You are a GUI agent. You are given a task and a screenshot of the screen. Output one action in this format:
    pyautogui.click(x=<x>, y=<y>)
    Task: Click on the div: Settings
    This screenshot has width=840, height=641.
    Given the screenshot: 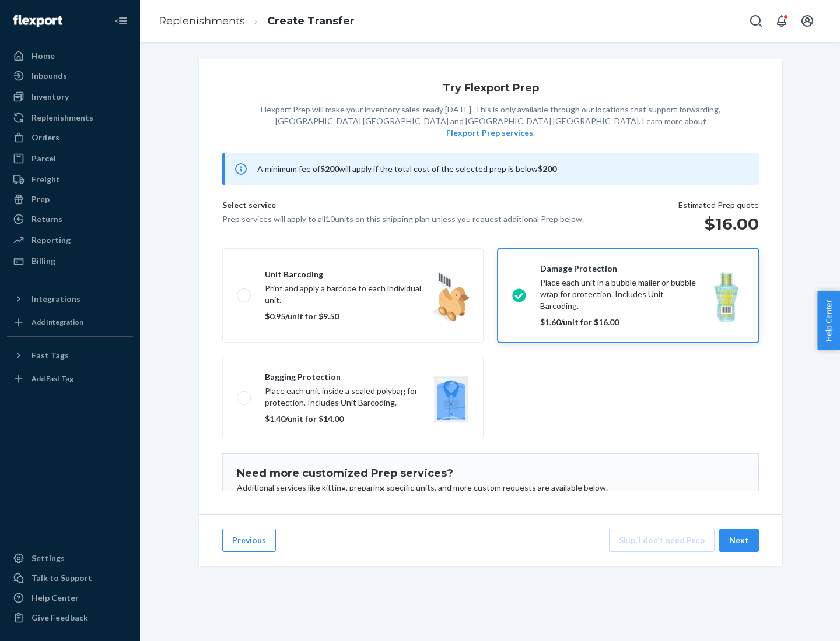 What is the action you would take?
    pyautogui.click(x=48, y=559)
    